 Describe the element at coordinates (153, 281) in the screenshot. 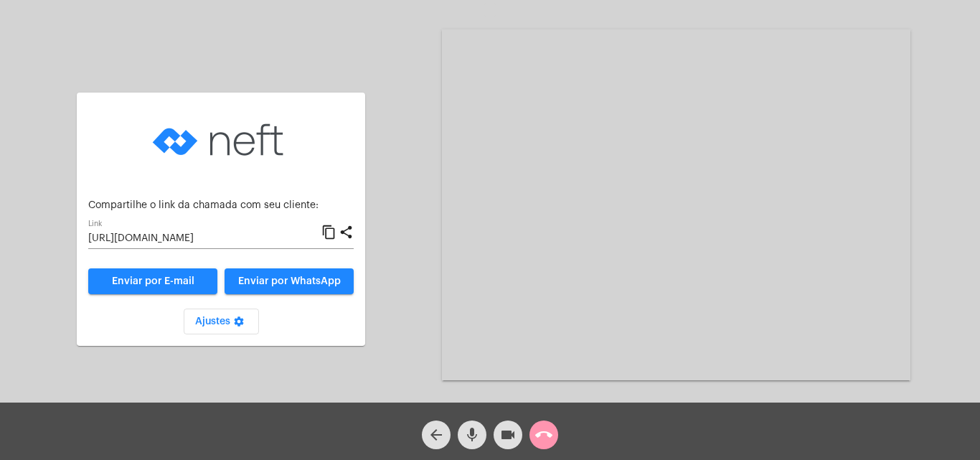

I see `span: Enviar por E-mail` at that location.